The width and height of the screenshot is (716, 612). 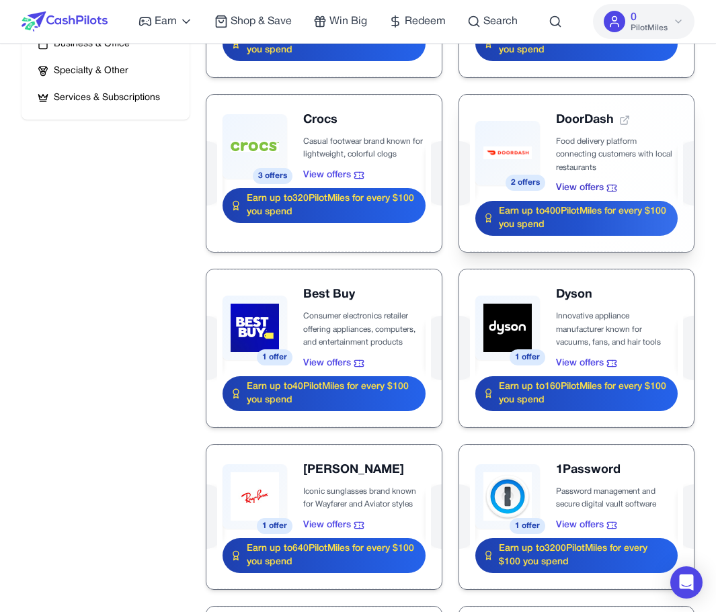 What do you see at coordinates (417, 22) in the screenshot?
I see `a: Redeem` at bounding box center [417, 22].